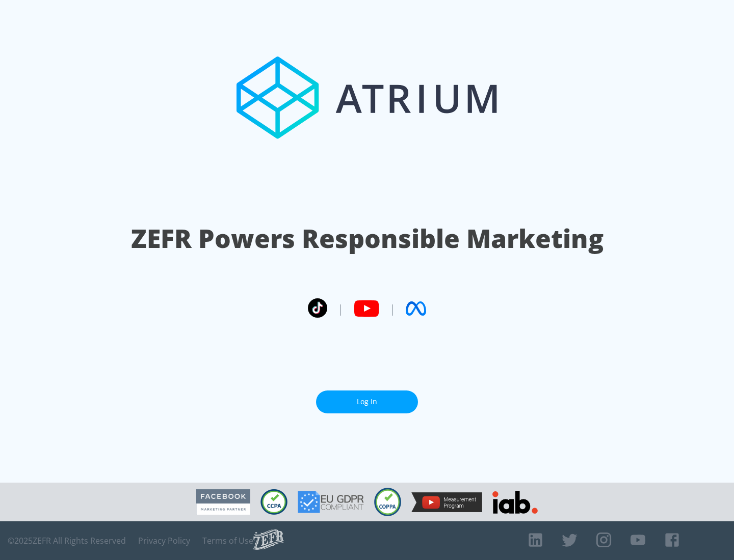 Image resolution: width=734 pixels, height=560 pixels. What do you see at coordinates (447, 502) in the screenshot?
I see `img: YouTube Measurement Program` at bounding box center [447, 502].